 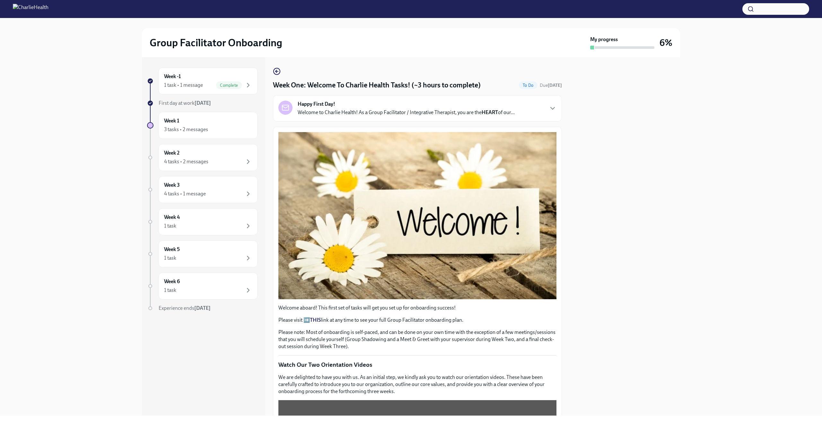 I want to click on span: To Do, so click(x=528, y=85).